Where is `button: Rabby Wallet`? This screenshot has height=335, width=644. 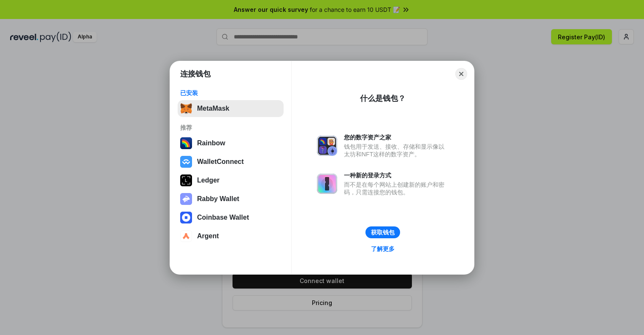 button: Rabby Wallet is located at coordinates (231, 199).